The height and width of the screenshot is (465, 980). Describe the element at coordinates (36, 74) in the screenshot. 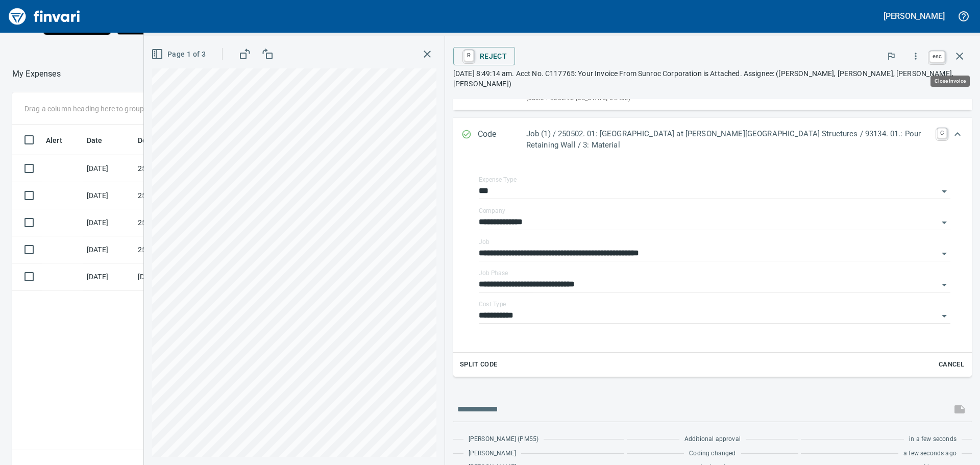

I see `p: My Expenses` at that location.